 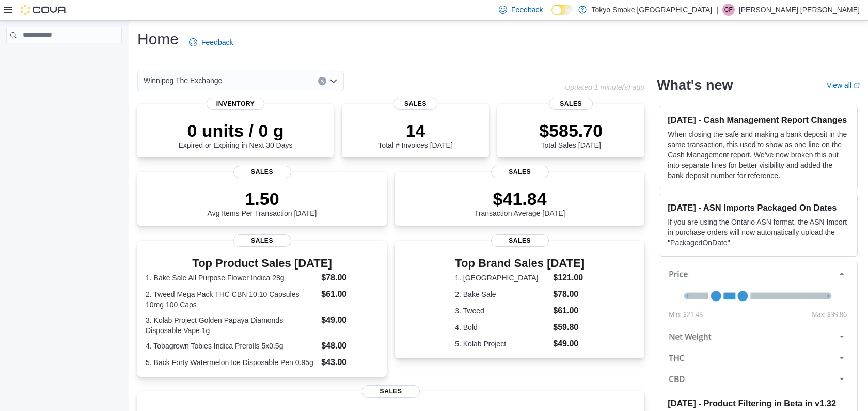 I want to click on p: 1.50, so click(x=262, y=199).